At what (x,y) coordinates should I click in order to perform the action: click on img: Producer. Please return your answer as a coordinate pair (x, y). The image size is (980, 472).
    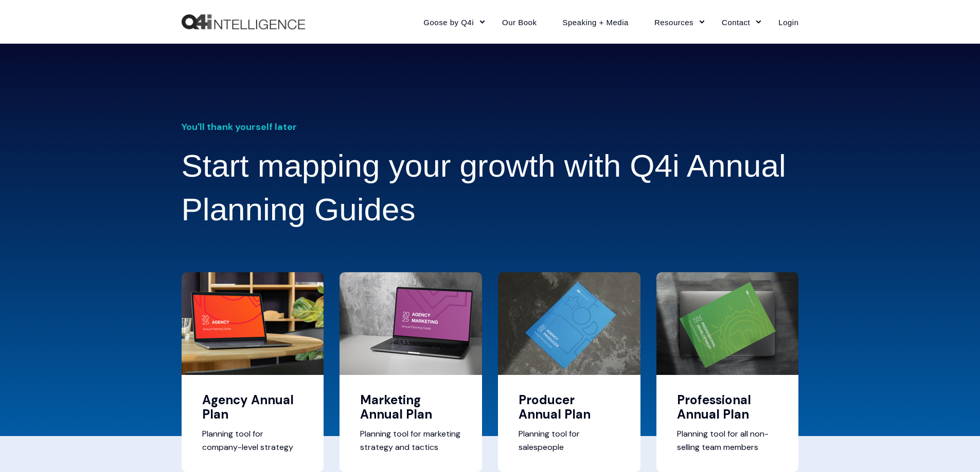
    Looking at the image, I should click on (569, 323).